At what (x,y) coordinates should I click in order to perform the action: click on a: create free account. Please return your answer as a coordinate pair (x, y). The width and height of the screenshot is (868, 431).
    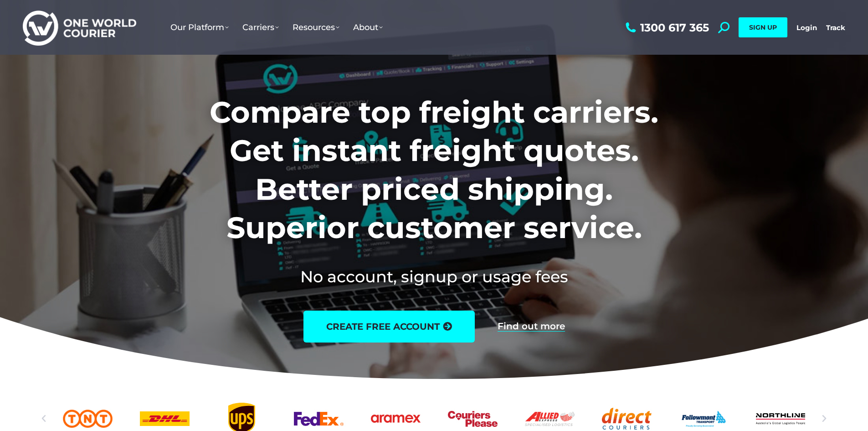
    Looking at the image, I should click on (389, 326).